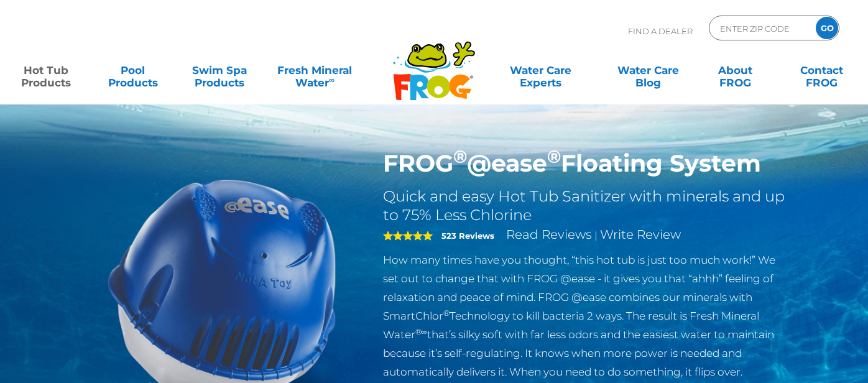 The height and width of the screenshot is (383, 868). Describe the element at coordinates (585, 205) in the screenshot. I see `h2: Quick and easy Hot Tub Sanitizer with minerals and up to 75% Less Chlorine` at that location.